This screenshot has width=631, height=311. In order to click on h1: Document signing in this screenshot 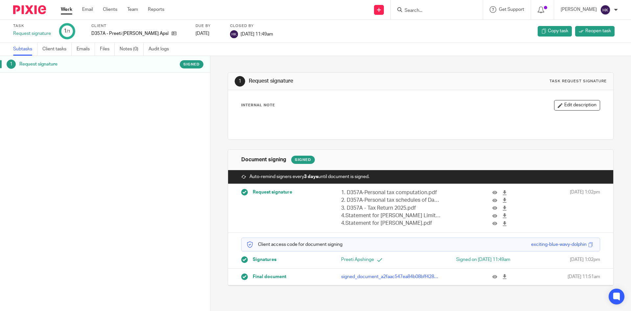, I will do `click(264, 159)`.